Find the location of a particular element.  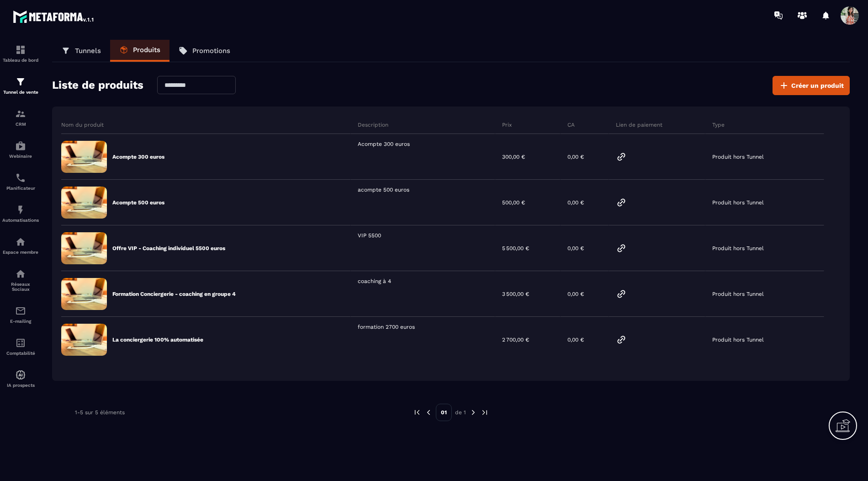

a: schedulerschedulerPlanificateur is located at coordinates (20, 182).